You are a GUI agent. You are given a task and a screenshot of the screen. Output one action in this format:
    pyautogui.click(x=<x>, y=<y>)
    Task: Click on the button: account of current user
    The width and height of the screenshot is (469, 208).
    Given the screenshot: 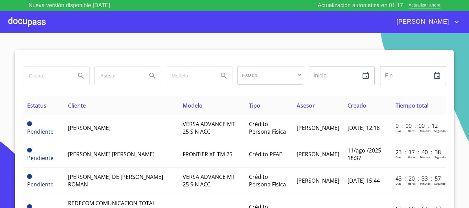 What is the action you would take?
    pyautogui.click(x=426, y=22)
    